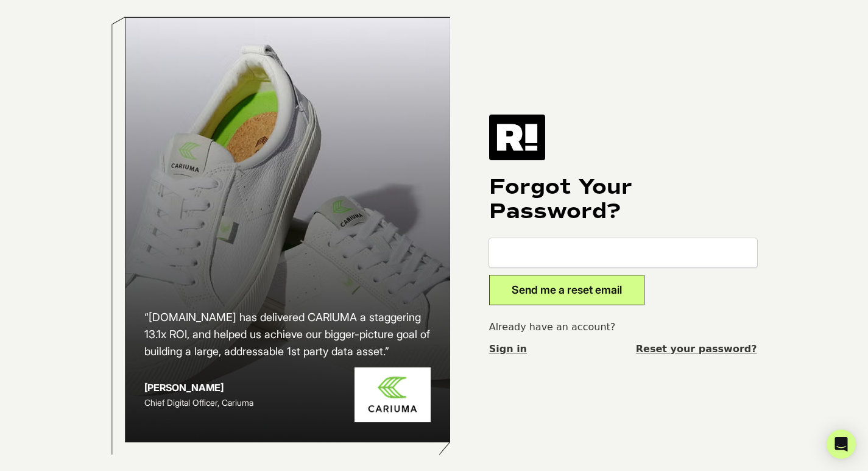 The width and height of the screenshot is (868, 471). What do you see at coordinates (392, 394) in the screenshot?
I see `img: Cariuma` at bounding box center [392, 394].